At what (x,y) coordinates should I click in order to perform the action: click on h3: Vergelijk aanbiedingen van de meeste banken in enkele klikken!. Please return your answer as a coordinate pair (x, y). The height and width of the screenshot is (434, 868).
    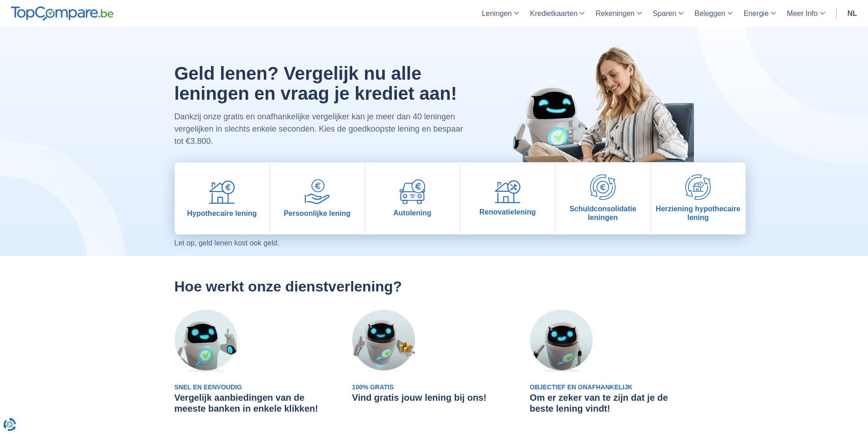
    Looking at the image, I should click on (256, 403).